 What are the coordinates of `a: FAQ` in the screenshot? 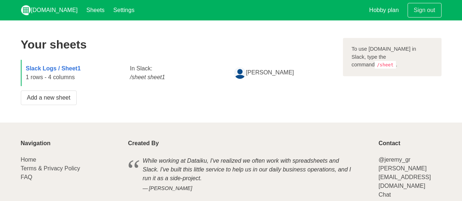 It's located at (27, 177).